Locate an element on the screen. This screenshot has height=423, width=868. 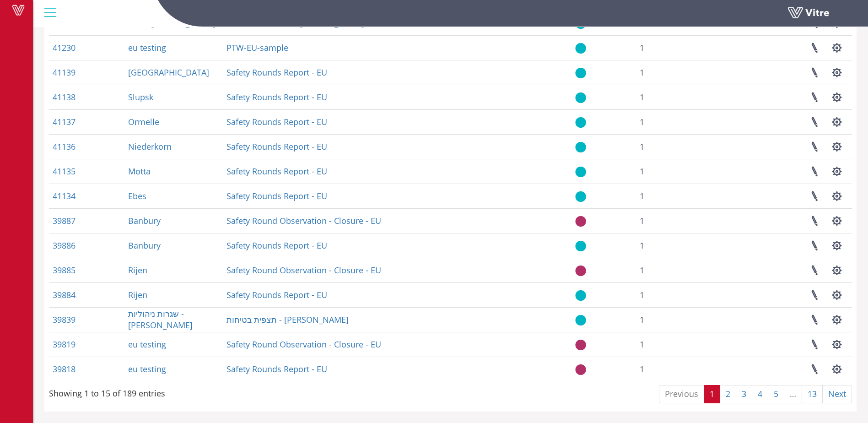
a: 2 is located at coordinates (728, 394).